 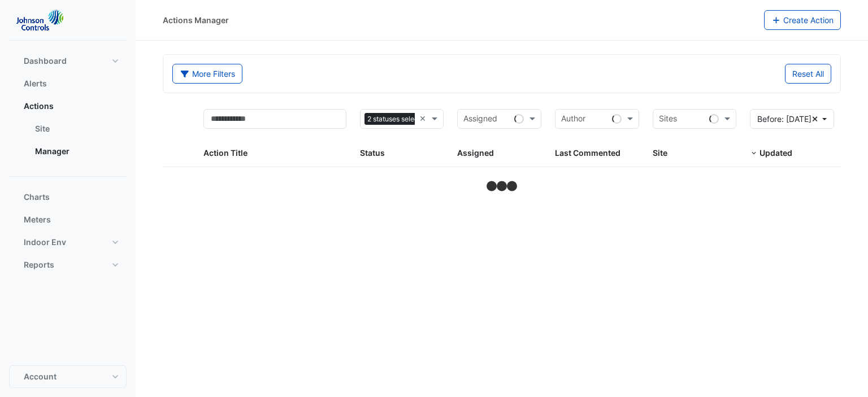 I want to click on span: Dashboard, so click(x=45, y=61).